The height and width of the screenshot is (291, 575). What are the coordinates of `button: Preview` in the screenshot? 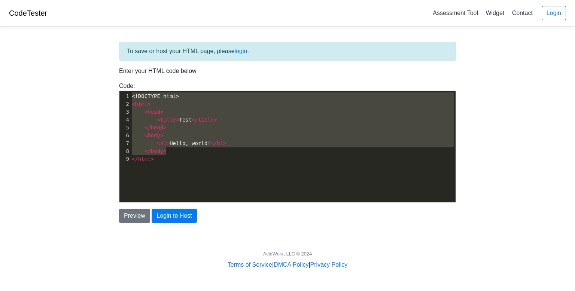 It's located at (134, 216).